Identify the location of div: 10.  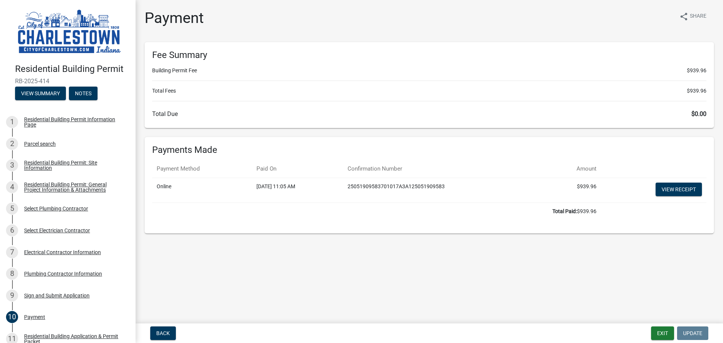
(12, 317).